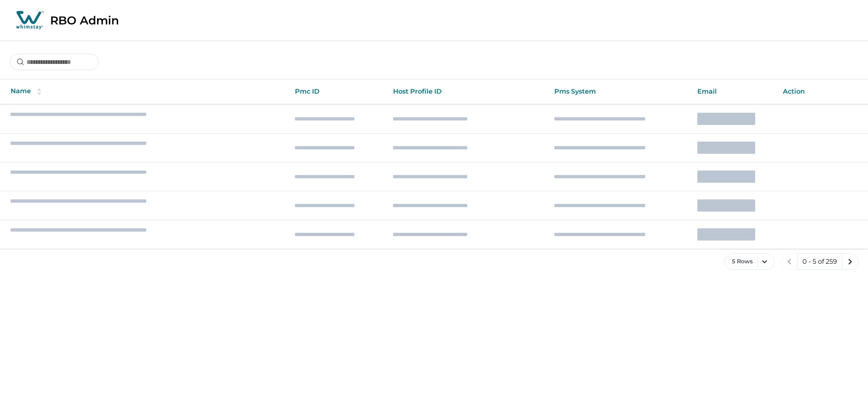 The width and height of the screenshot is (868, 396). Describe the element at coordinates (337, 92) in the screenshot. I see `th: Pmc ID` at that location.